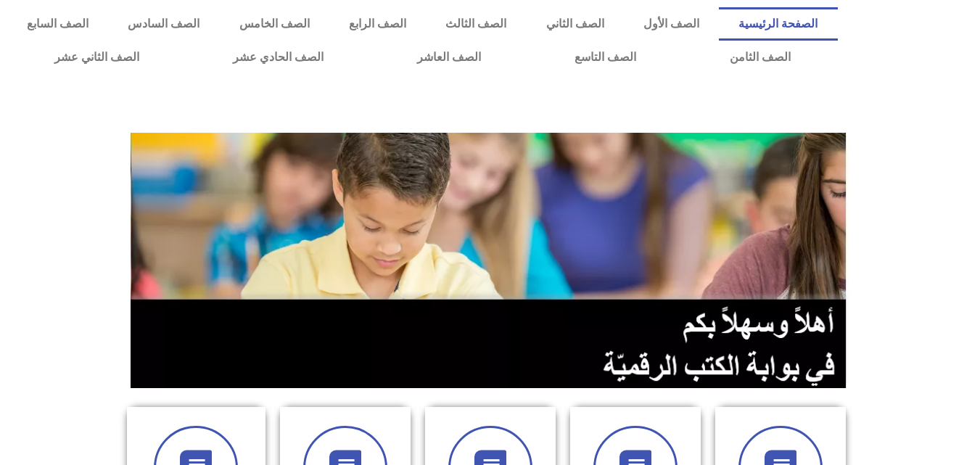 This screenshot has height=465, width=980. Describe the element at coordinates (476, 24) in the screenshot. I see `a: الصف الثالث` at that location.